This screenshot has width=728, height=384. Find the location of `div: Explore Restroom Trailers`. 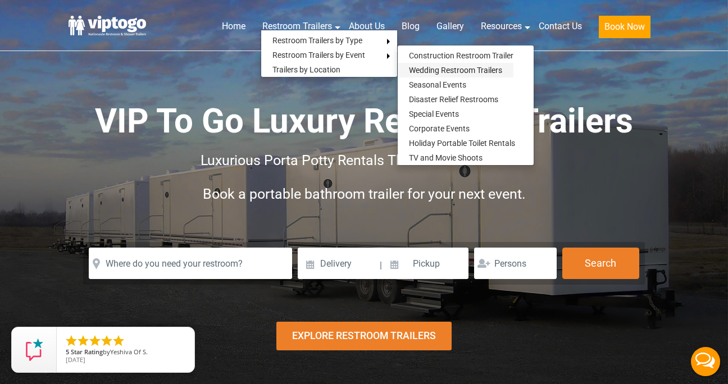

div: Explore Restroom Trailers is located at coordinates (364, 336).